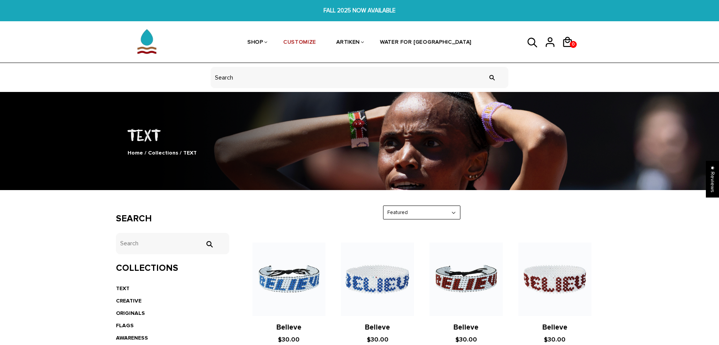 The image size is (719, 345). Describe the element at coordinates (129, 301) in the screenshot. I see `a: CREATIVE` at that location.